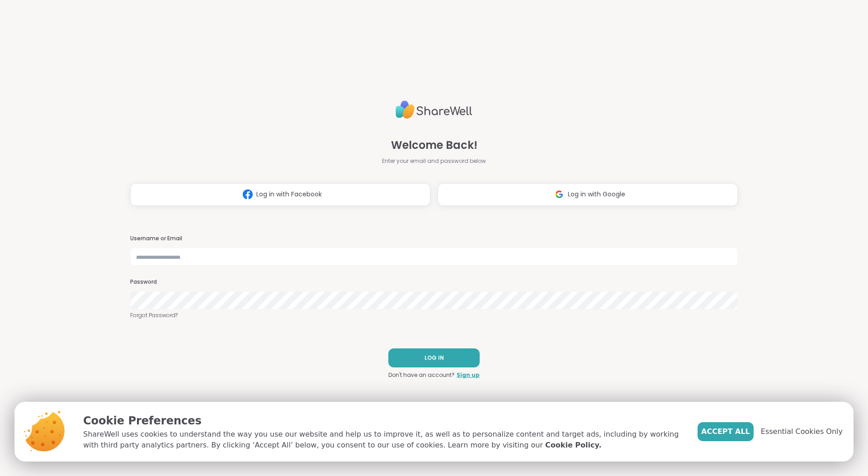 This screenshot has width=868, height=476. Describe the element at coordinates (434, 109) in the screenshot. I see `img: ShareWell Logo` at that location.